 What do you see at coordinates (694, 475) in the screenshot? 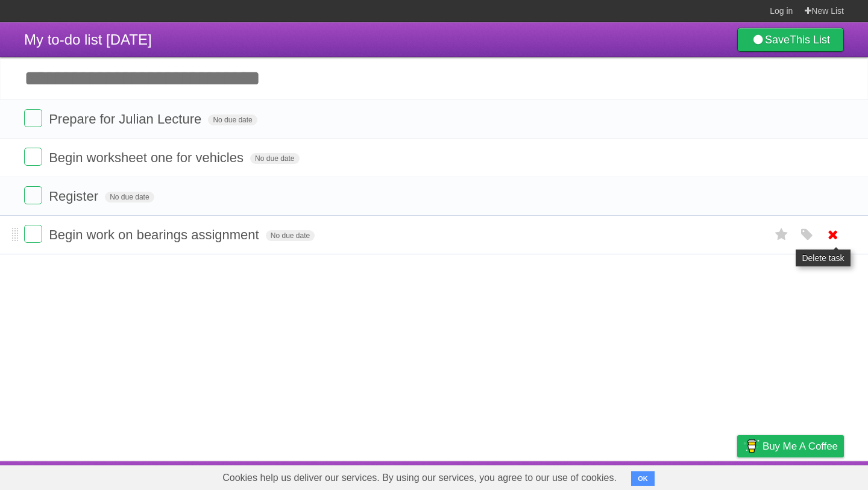
I see `a: Terms` at bounding box center [694, 475].